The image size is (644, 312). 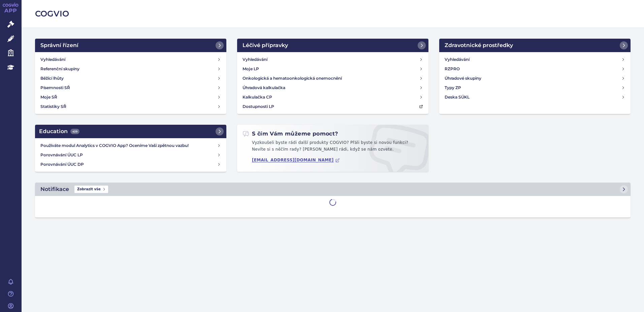 I want to click on a: Porovnávání ÚUC LP, so click(x=131, y=155).